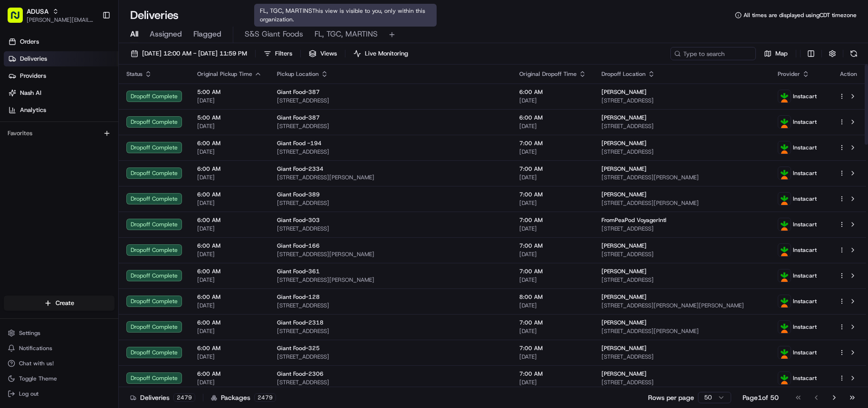  I want to click on span: Giant Food-2334, so click(301, 169).